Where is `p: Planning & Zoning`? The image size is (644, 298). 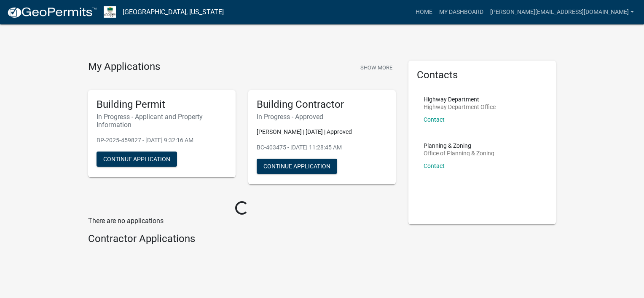 p: Planning & Zoning is located at coordinates (459, 146).